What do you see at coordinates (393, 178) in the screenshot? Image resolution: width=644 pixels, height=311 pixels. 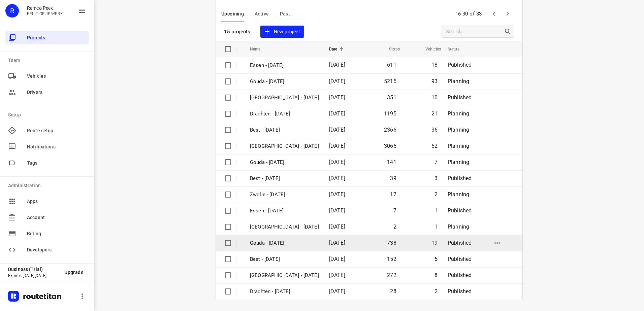 I see `span: 39` at bounding box center [393, 178].